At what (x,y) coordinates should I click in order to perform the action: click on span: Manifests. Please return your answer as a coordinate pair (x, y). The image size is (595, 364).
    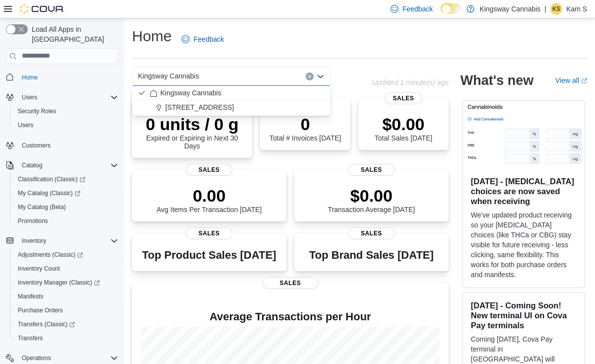
    Looking at the image, I should click on (66, 296).